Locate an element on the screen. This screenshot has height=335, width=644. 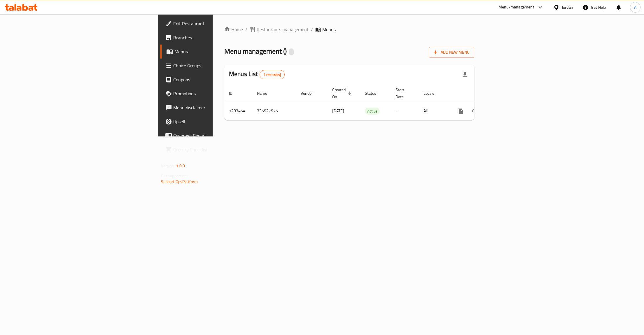
td: All is located at coordinates (434, 111).